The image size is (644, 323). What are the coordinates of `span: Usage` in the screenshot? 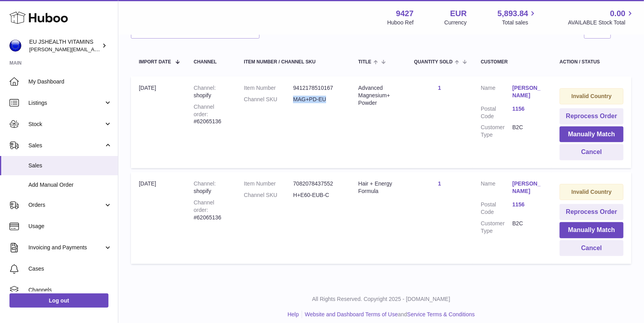 It's located at (70, 226).